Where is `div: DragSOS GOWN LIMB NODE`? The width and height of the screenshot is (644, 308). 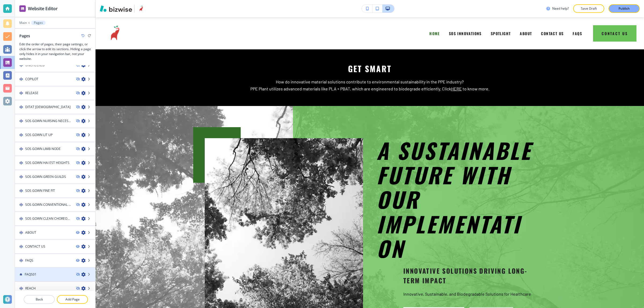
div: DragSOS GOWN LIMB NODE is located at coordinates (55, 149).